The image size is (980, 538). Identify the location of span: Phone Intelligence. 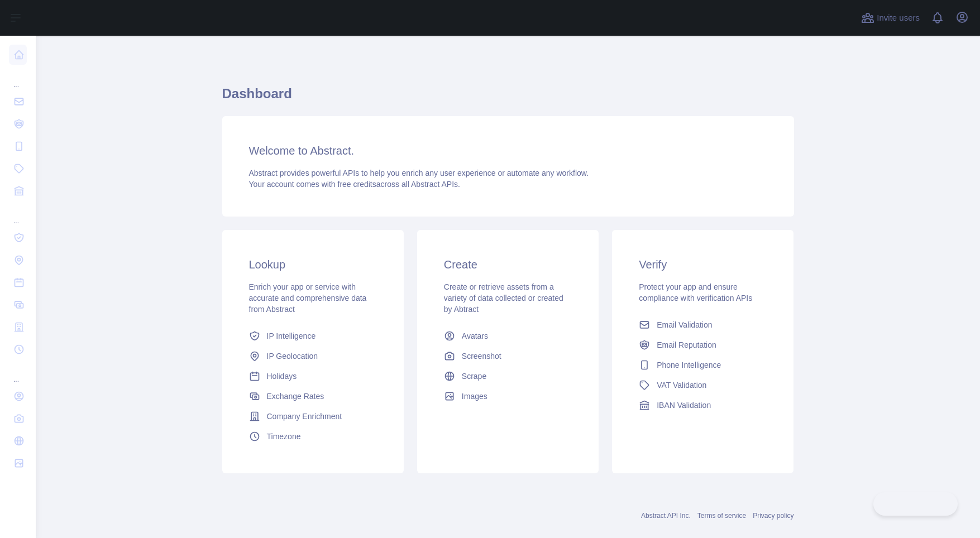
(689, 365).